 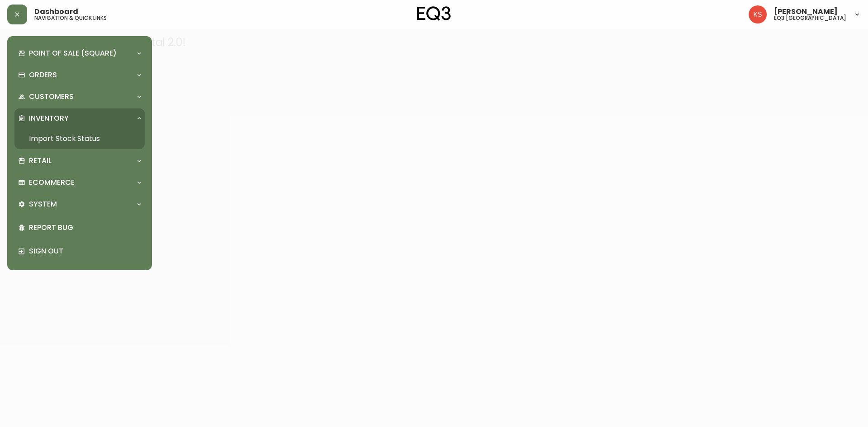 What do you see at coordinates (73, 54) in the screenshot?
I see `p: Point of Sale (Square)` at bounding box center [73, 54].